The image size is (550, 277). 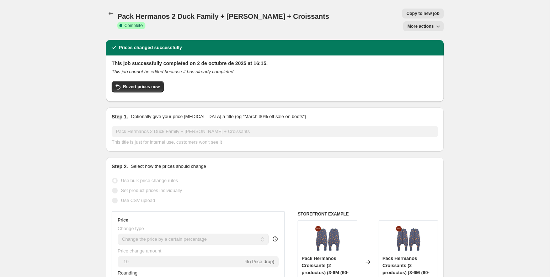 I want to click on span: Complete, so click(x=133, y=26).